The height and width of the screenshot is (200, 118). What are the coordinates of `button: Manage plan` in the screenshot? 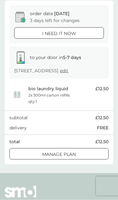 It's located at (59, 154).